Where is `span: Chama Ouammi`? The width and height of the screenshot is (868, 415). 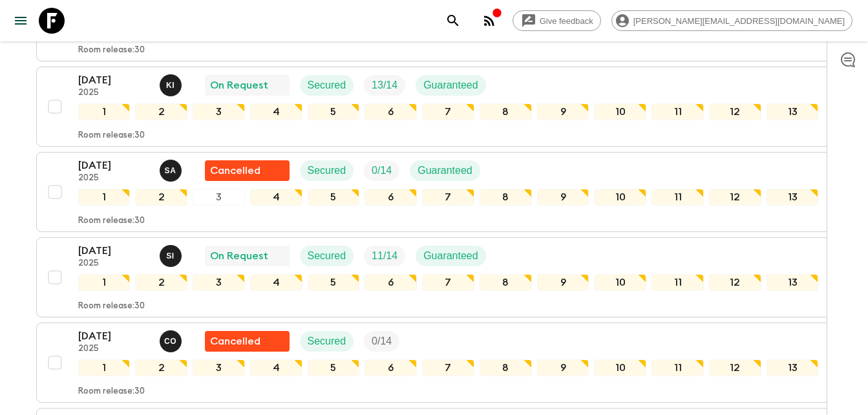 span: Chama Ouammi is located at coordinates (172, 340).